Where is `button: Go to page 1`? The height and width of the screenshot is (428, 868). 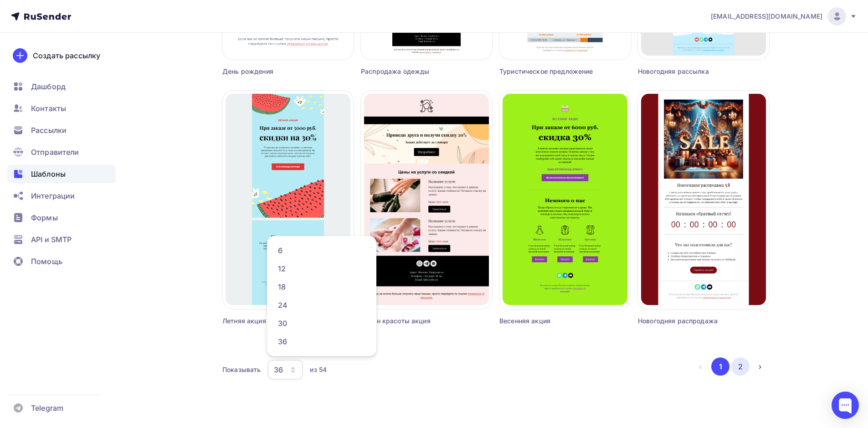 button: Go to page 1 is located at coordinates (720, 367).